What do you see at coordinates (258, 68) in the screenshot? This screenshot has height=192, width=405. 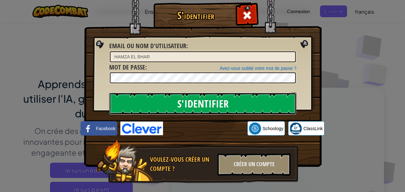 I see `a: Avez-vous oublié votre mot de passe ?` at bounding box center [258, 68].